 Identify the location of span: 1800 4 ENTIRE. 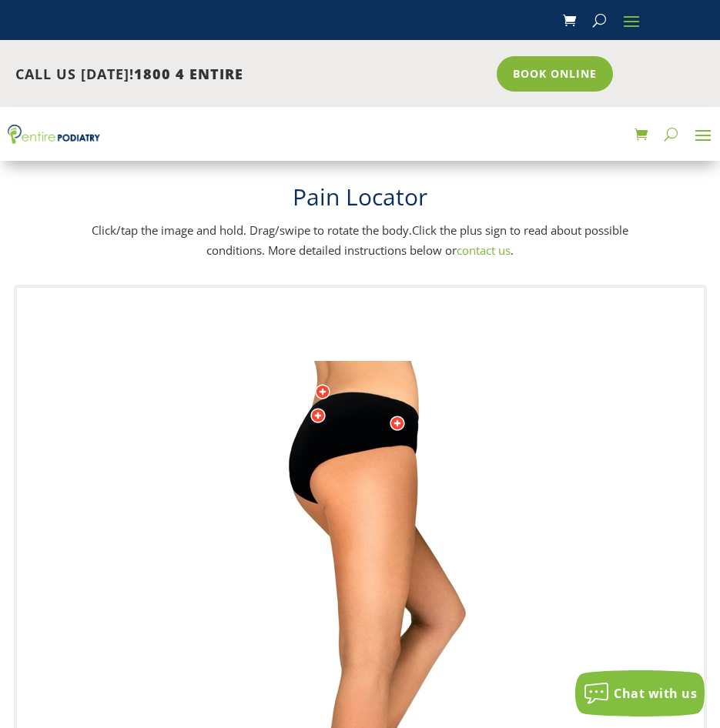
(188, 74).